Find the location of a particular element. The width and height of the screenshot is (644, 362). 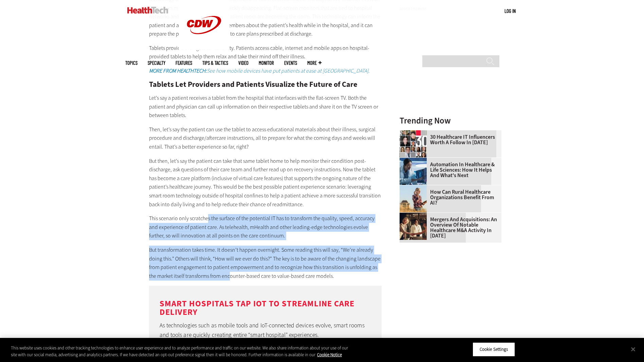

a: More information about your privacy is located at coordinates (330, 354).